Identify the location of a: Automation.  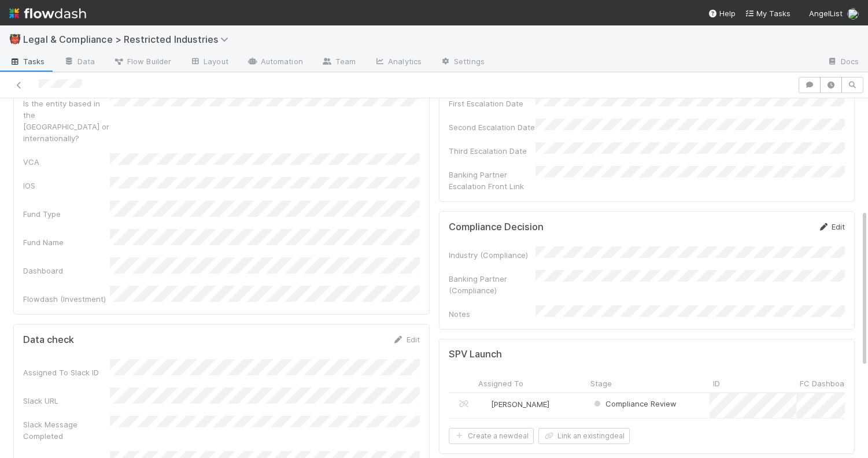
(275, 63).